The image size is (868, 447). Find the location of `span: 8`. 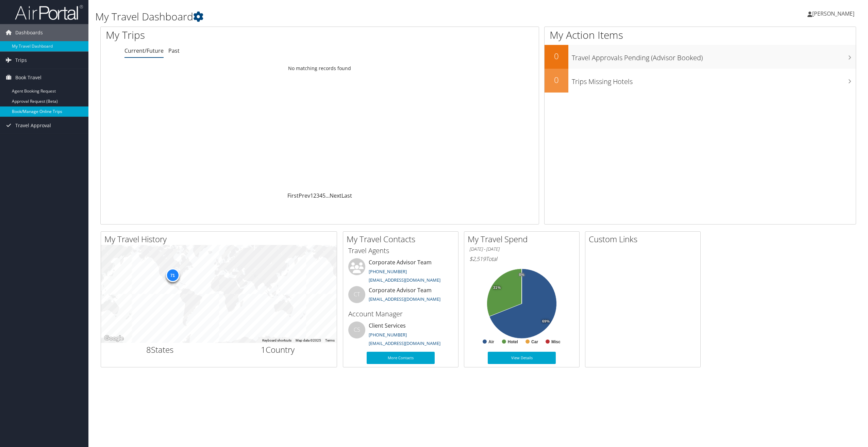

span: 8 is located at coordinates (148, 349).